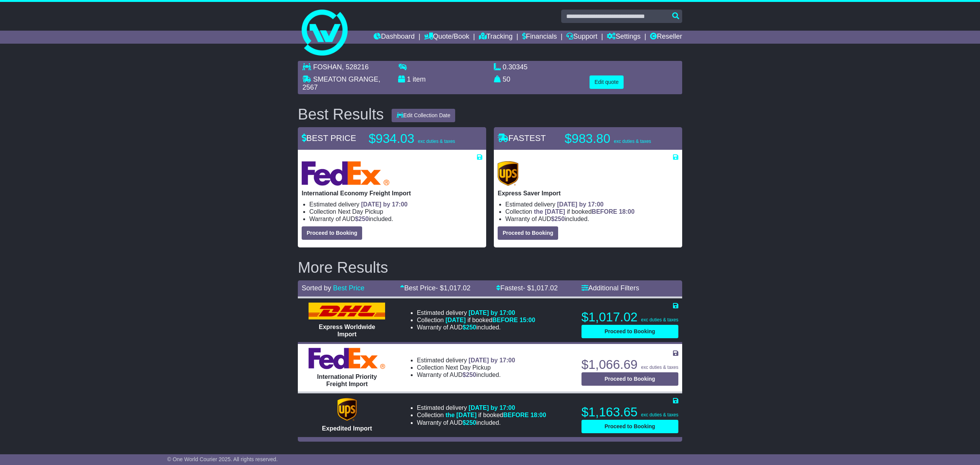 Image resolution: width=980 pixels, height=465 pixels. What do you see at coordinates (630, 412) in the screenshot?
I see `p: $1,163.65` at bounding box center [630, 412].